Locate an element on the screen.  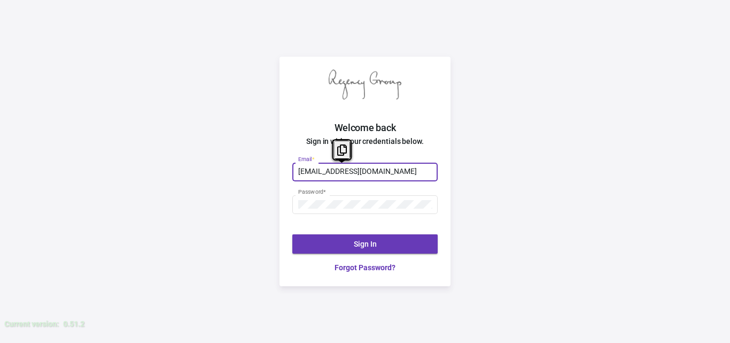
h2: Welcome back is located at coordinates (365, 128).